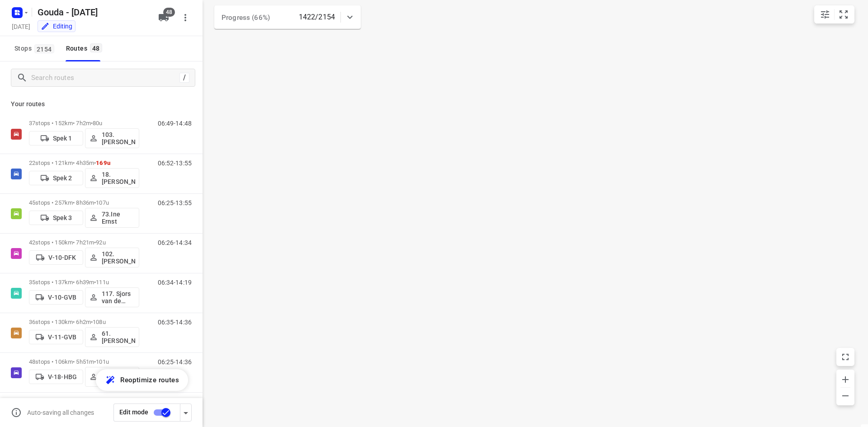 This screenshot has height=427, width=868. I want to click on h5: Project date, so click(21, 26).